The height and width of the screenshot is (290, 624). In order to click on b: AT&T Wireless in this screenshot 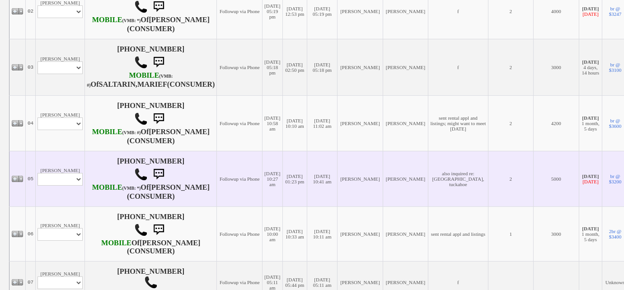, I will do `click(117, 132)`.